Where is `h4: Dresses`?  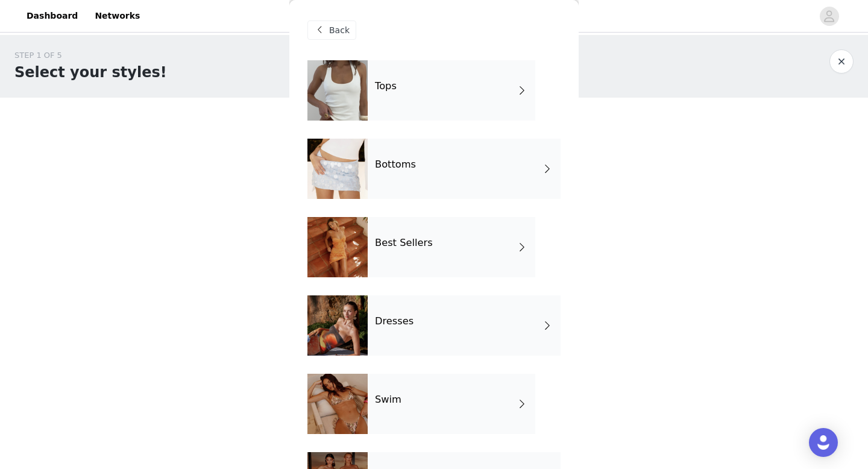
h4: Dresses is located at coordinates (394, 321).